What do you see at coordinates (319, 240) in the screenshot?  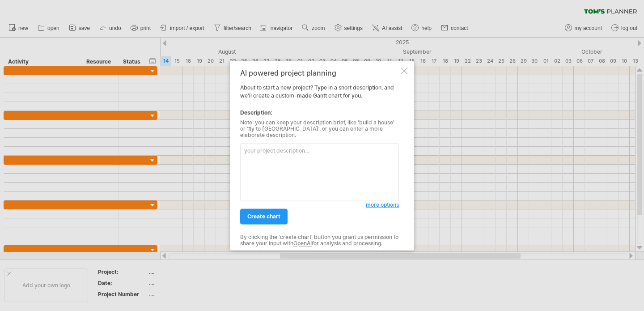 I see `div: By clicking the 'create chart' button you grant us permission to share your input with for analys...` at bounding box center [319, 240].